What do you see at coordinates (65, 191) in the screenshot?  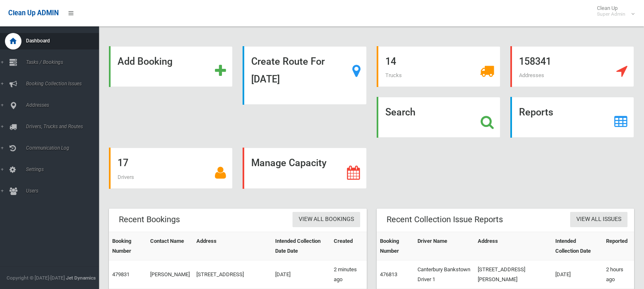 I see `span: Users` at bounding box center [65, 191].